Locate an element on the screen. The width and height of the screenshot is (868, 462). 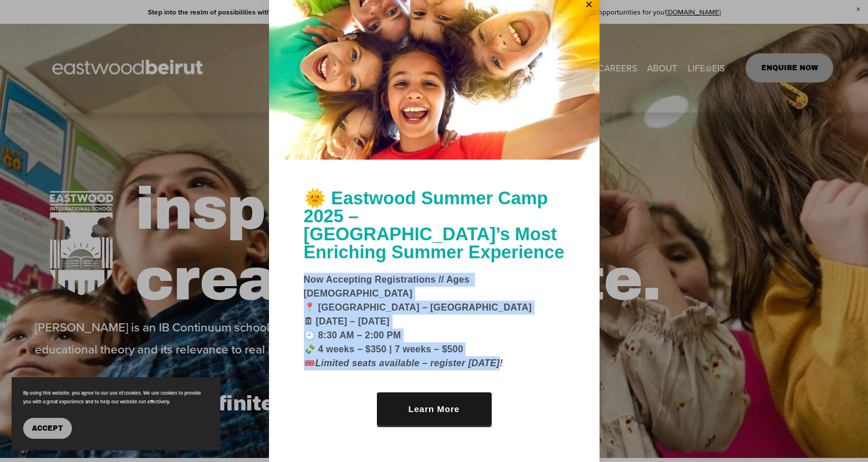
p: By using this website, you agree to our use of cookies. We use cookies to provide you with a grea... is located at coordinates (116, 397).